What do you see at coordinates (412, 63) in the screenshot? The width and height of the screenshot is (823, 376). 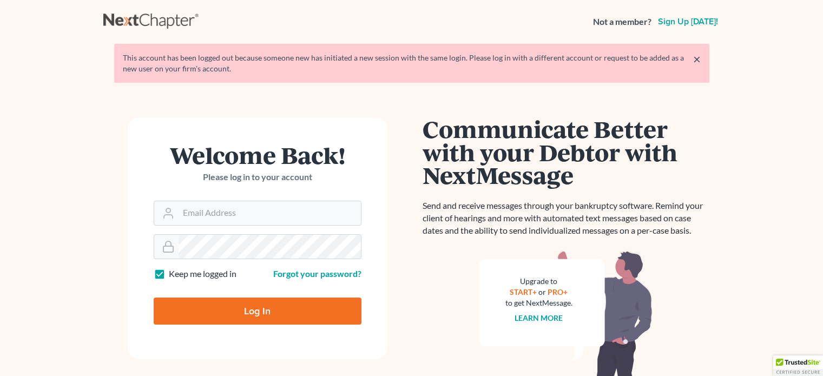 I see `div: This account has been logged out because someone new has initiated a new session with the same lo...` at bounding box center [412, 63].